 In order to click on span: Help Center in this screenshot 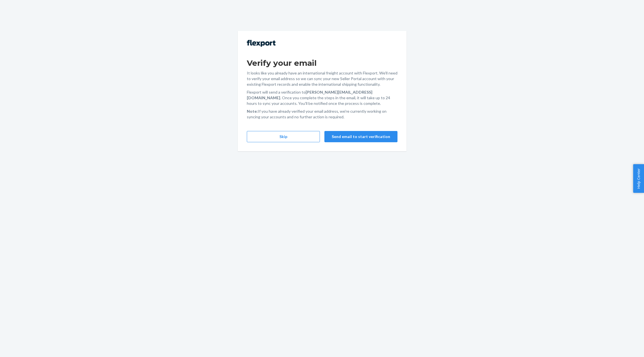, I will do `click(638, 179)`.